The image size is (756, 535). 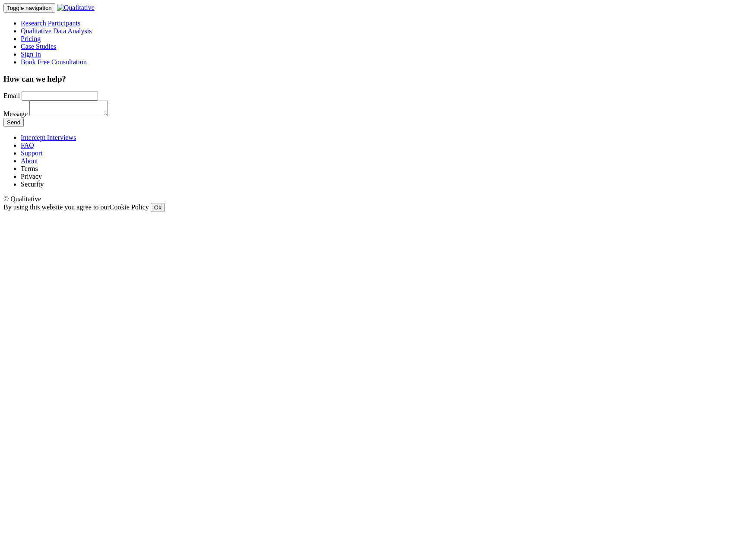 I want to click on a: Research Participants, so click(x=51, y=23).